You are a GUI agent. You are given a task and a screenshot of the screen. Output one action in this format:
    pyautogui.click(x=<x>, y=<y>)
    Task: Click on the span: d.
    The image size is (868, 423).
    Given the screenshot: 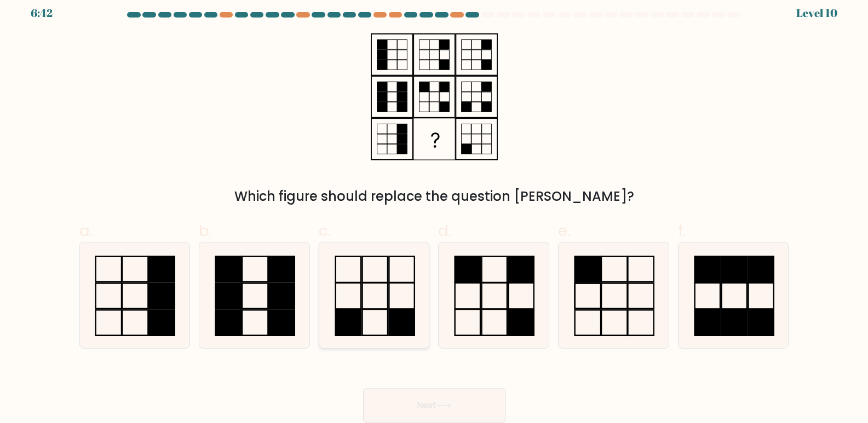 What is the action you would take?
    pyautogui.click(x=445, y=231)
    